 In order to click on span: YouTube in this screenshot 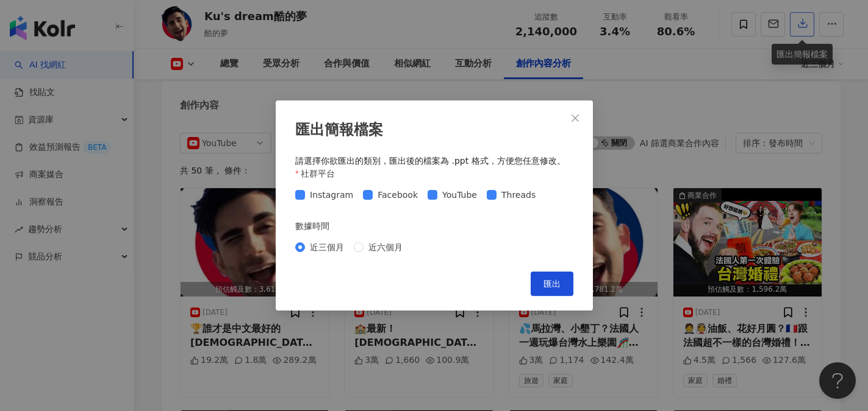, I will do `click(459, 195)`.